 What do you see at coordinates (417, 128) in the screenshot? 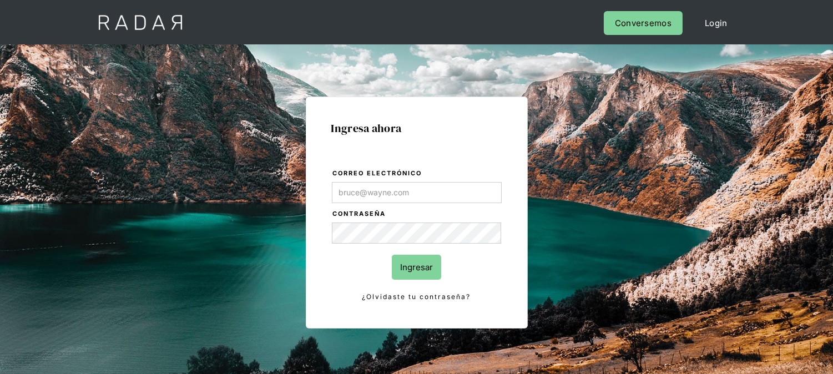
I see `h1: Ingresa ahora` at bounding box center [417, 128].